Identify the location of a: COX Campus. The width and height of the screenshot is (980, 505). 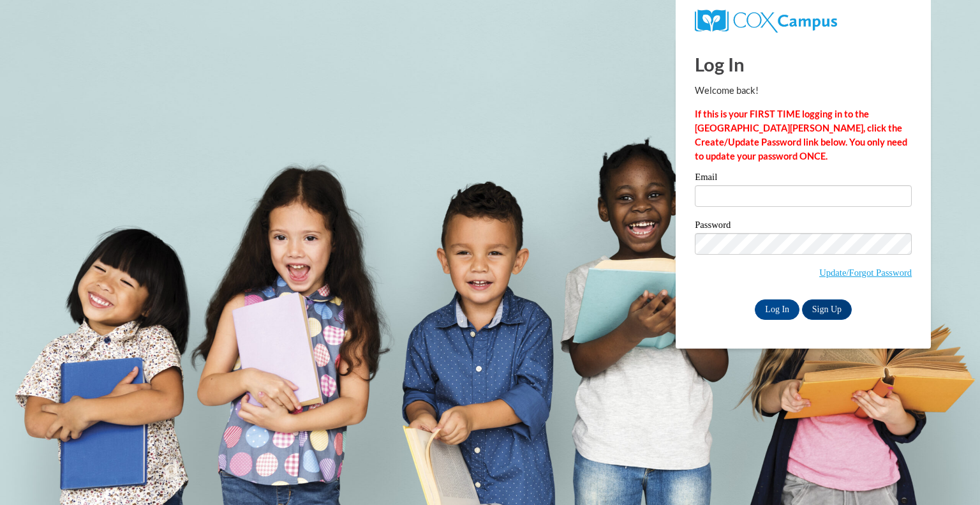
(766, 20).